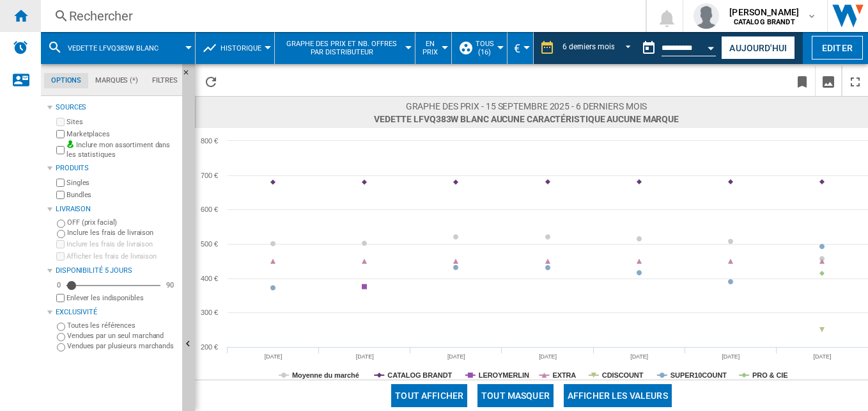 This screenshot has width=868, height=411. What do you see at coordinates (116, 168) in the screenshot?
I see `div: Produits` at bounding box center [116, 168].